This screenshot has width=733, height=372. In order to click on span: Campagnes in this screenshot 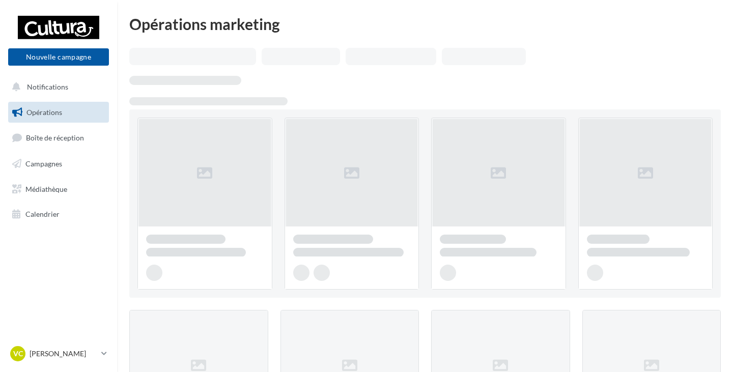, I will do `click(44, 163)`.